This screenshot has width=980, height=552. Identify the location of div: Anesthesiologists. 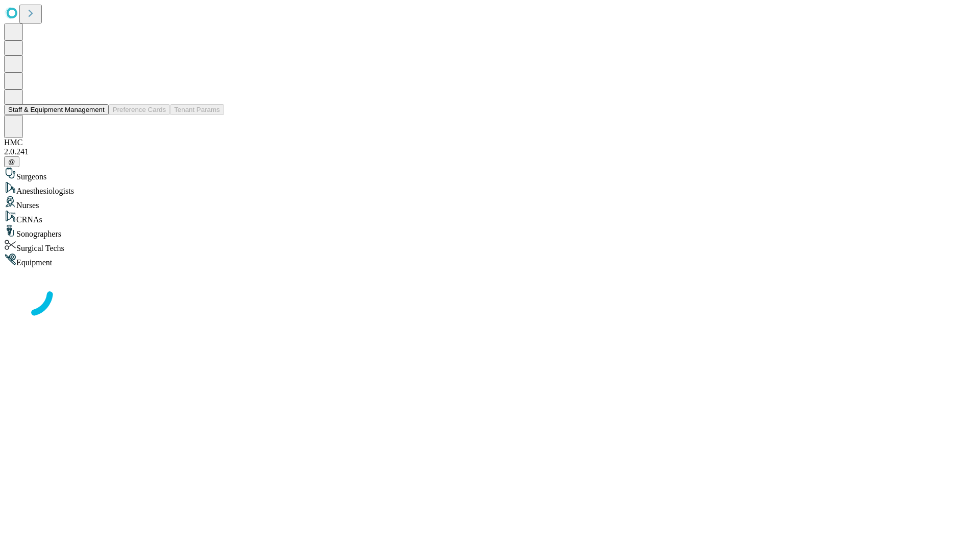
(490, 188).